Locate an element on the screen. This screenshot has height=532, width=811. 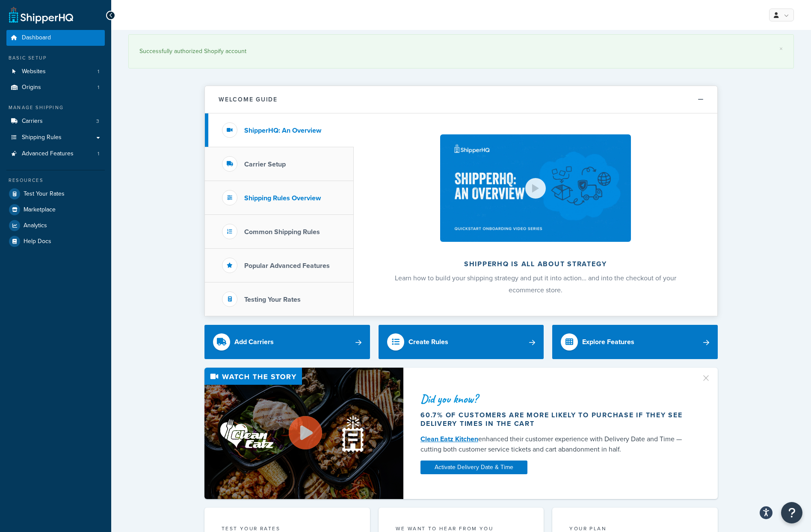
h3: Testing Your Rates is located at coordinates (272, 299).